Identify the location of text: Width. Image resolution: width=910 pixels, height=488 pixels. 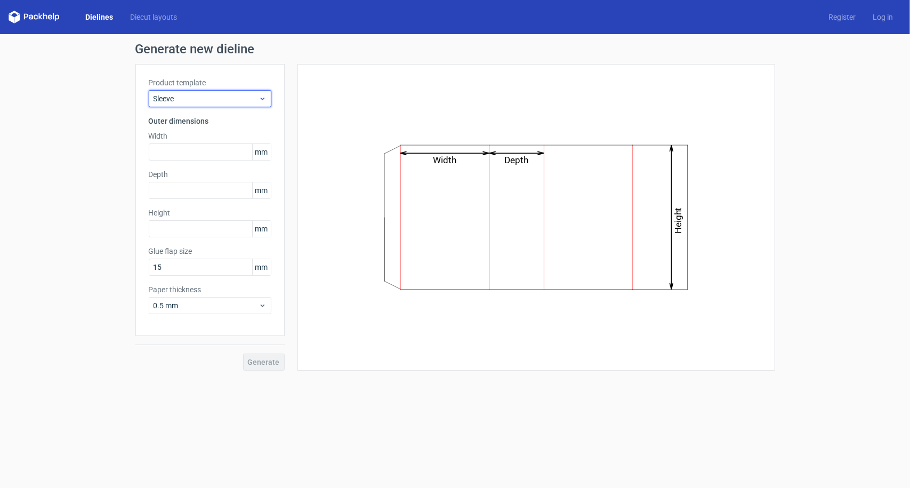
(445, 160).